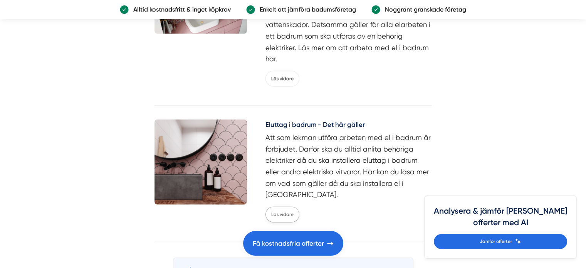 Image resolution: width=586 pixels, height=268 pixels. Describe the element at coordinates (496, 241) in the screenshot. I see `span: Jämför offerter` at that location.